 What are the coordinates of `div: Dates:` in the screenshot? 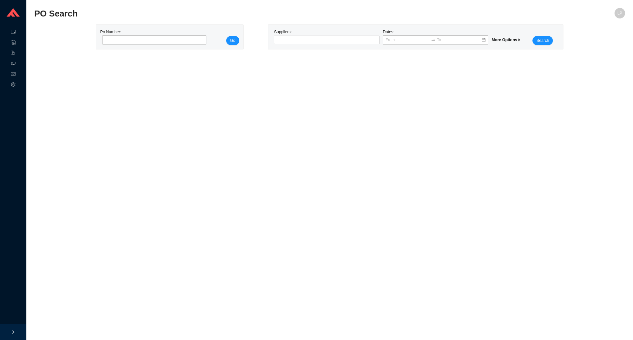 It's located at (435, 37).